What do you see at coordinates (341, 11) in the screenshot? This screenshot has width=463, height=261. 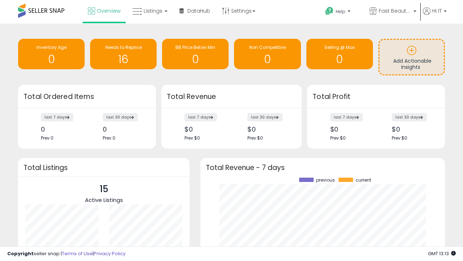 I see `span: Help` at bounding box center [341, 11].